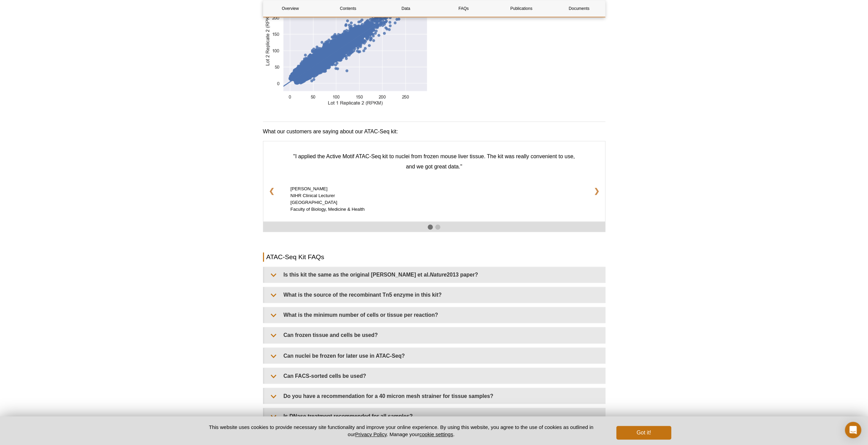 The image size is (868, 445). Describe the element at coordinates (434, 335) in the screenshot. I see `summary: Can frozen tissue and cells be used?` at that location.